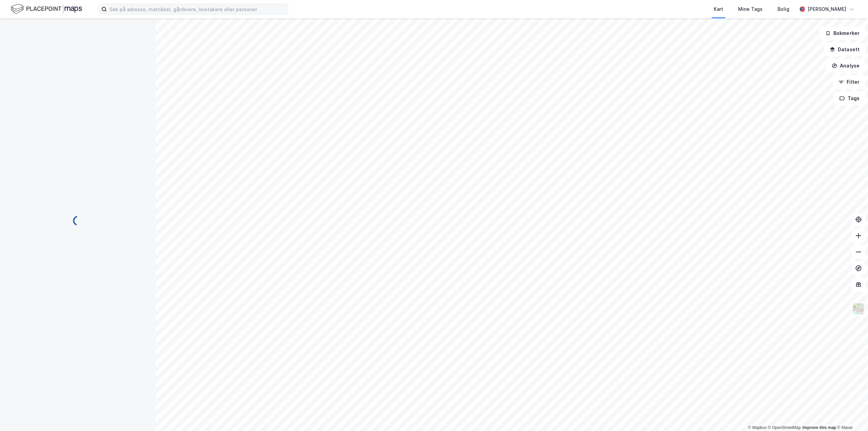  Describe the element at coordinates (849, 99) in the screenshot. I see `button: Tags` at that location.